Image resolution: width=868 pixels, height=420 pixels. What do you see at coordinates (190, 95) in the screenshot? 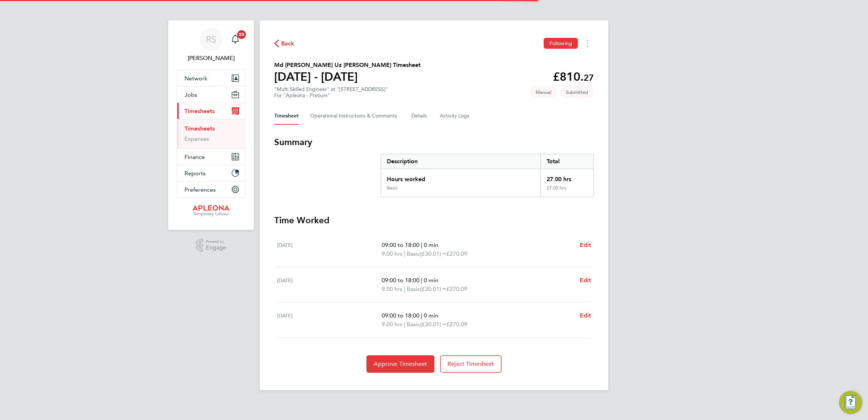
I see `span: Jobs` at bounding box center [190, 95].